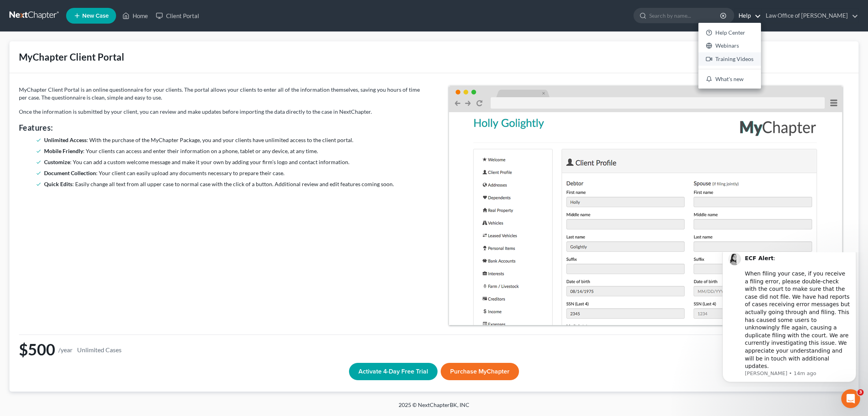 This screenshot has width=868, height=416. I want to click on a: What's new, so click(729, 79).